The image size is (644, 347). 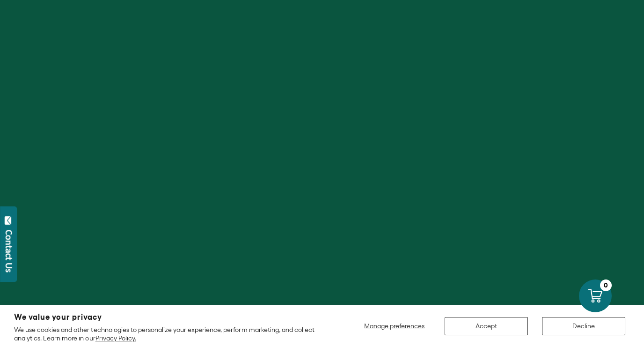 What do you see at coordinates (486, 326) in the screenshot?
I see `button: Accept` at bounding box center [486, 326].